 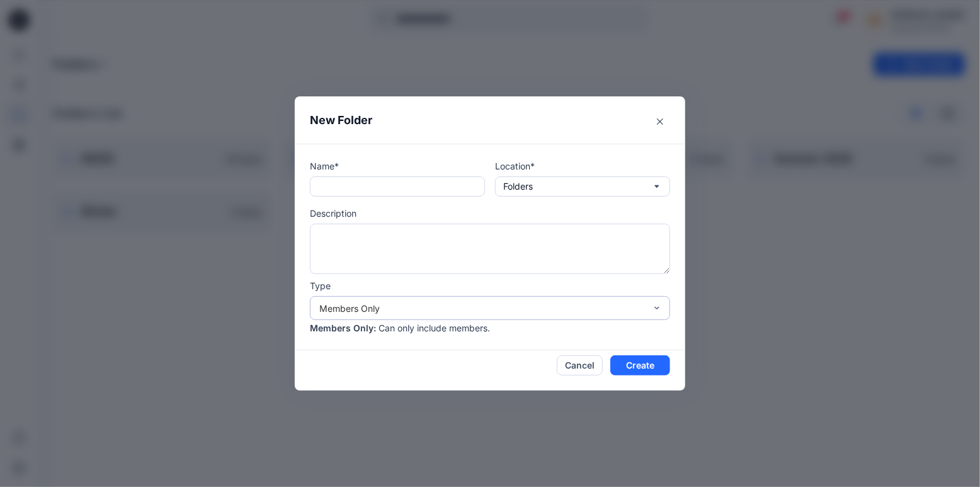 What do you see at coordinates (434, 328) in the screenshot?
I see `p: Can only include members.` at bounding box center [434, 328].